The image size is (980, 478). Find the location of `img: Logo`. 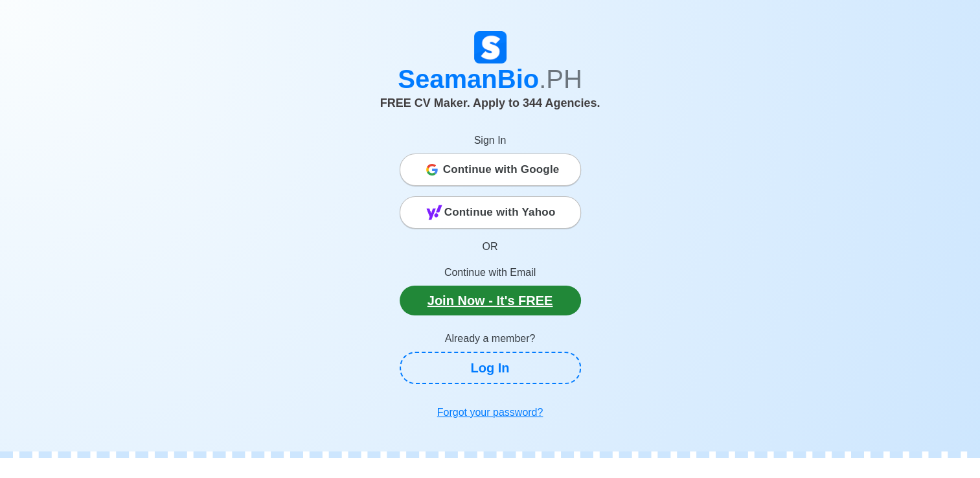

img: Logo is located at coordinates (490, 47).